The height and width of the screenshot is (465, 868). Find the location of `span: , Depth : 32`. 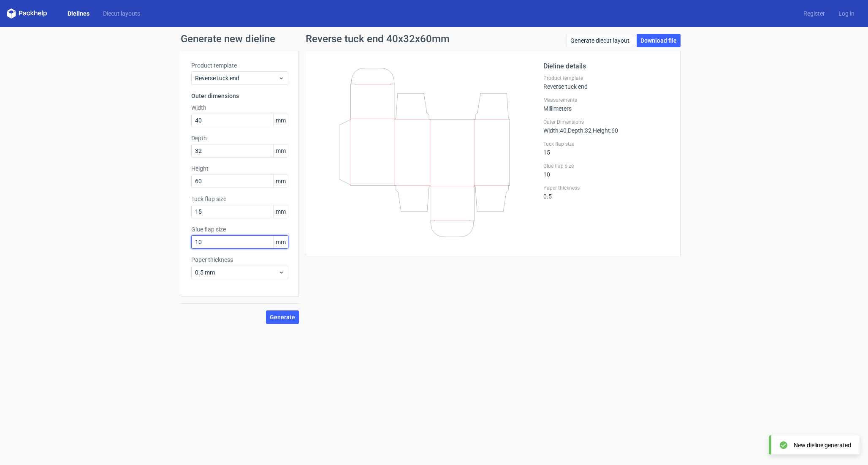

span: , Depth : 32 is located at coordinates (579, 130).